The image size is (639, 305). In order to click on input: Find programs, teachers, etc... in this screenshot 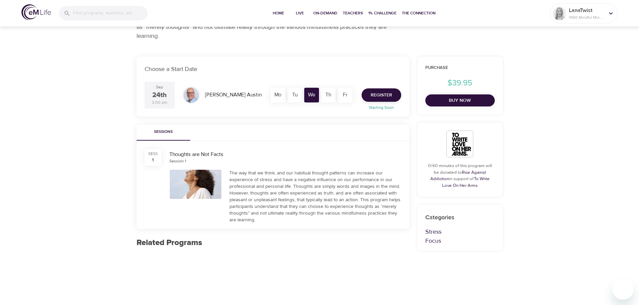, I will do `click(110, 13)`.